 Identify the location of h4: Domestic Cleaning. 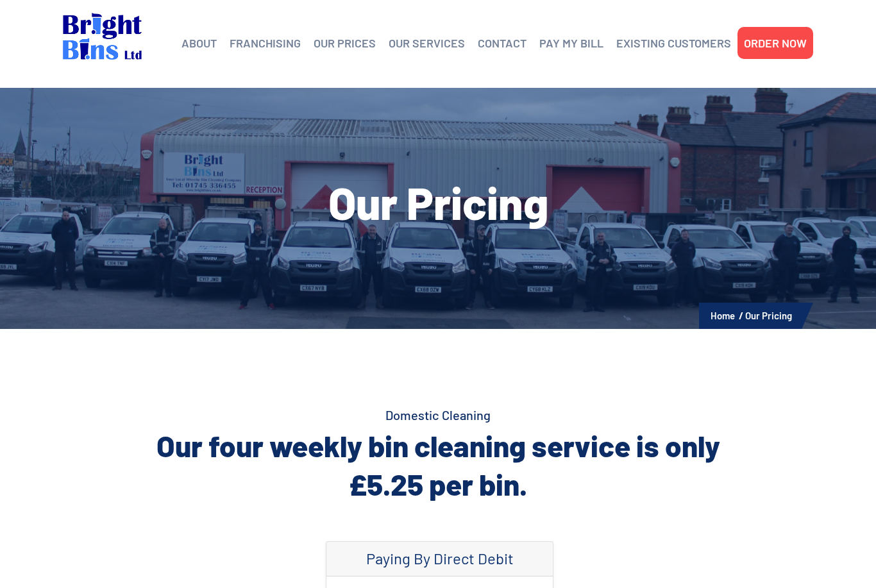
(438, 415).